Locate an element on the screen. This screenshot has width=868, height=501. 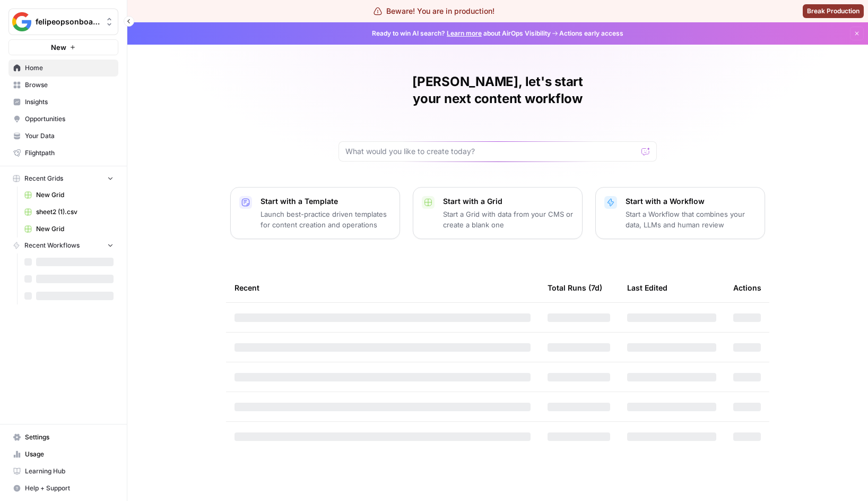
p: Start with a Template is located at coordinates (326, 201).